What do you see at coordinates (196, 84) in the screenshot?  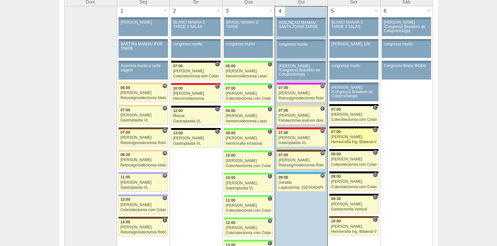 I see `div: Key: Assunção` at bounding box center [196, 84].